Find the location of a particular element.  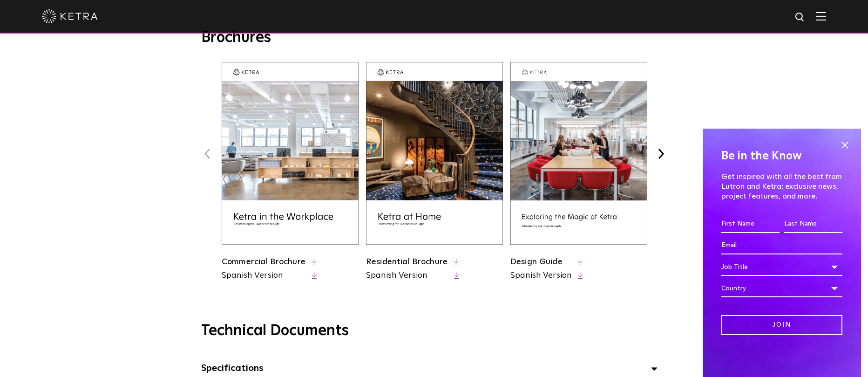

input: Last Name is located at coordinates (813, 224).